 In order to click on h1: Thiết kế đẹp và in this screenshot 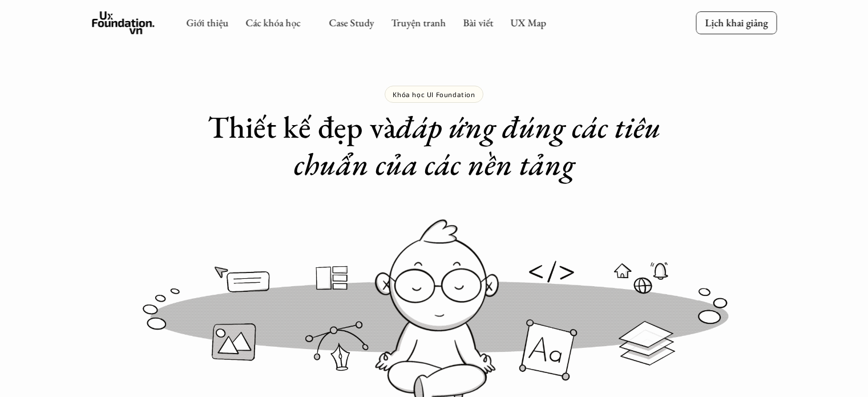, I will do `click(434, 146)`.